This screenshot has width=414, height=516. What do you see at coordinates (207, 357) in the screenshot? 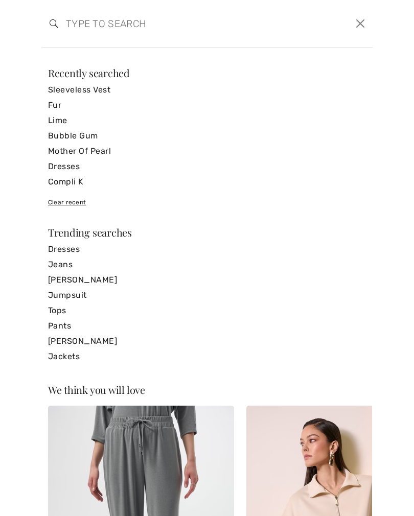
I see `a: Jackets` at bounding box center [207, 357].